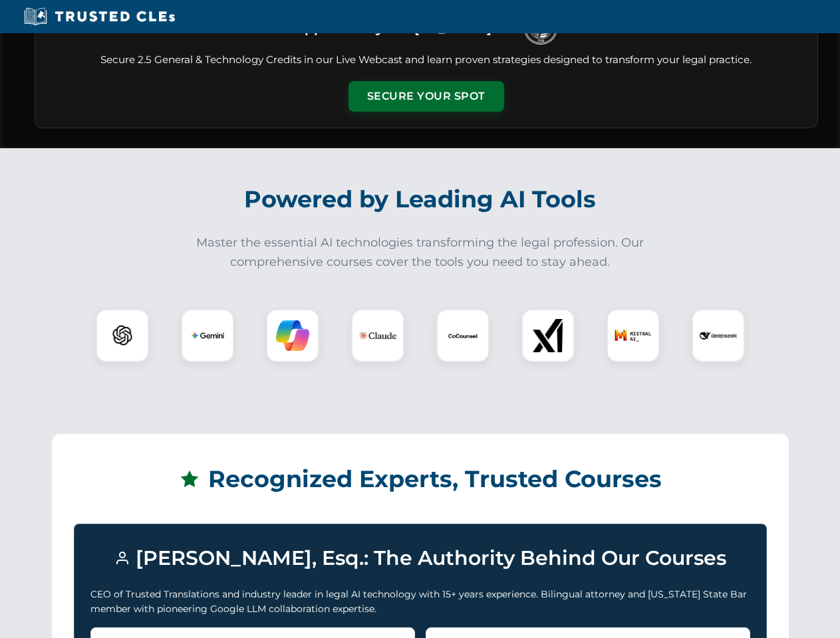  I want to click on div: DeepSeek, so click(718, 336).